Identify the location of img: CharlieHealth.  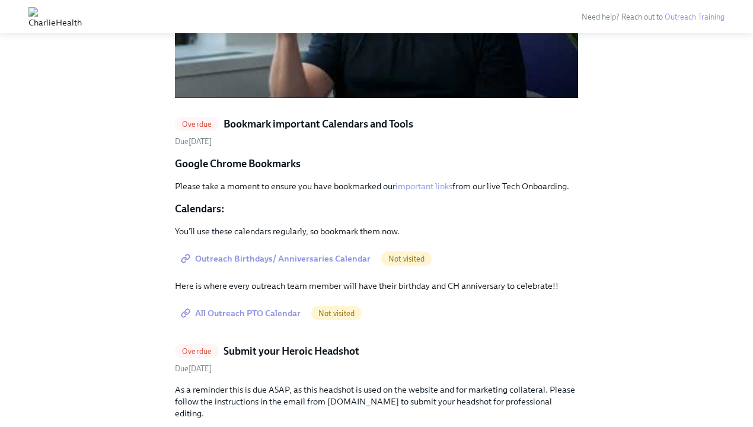
(55, 17).